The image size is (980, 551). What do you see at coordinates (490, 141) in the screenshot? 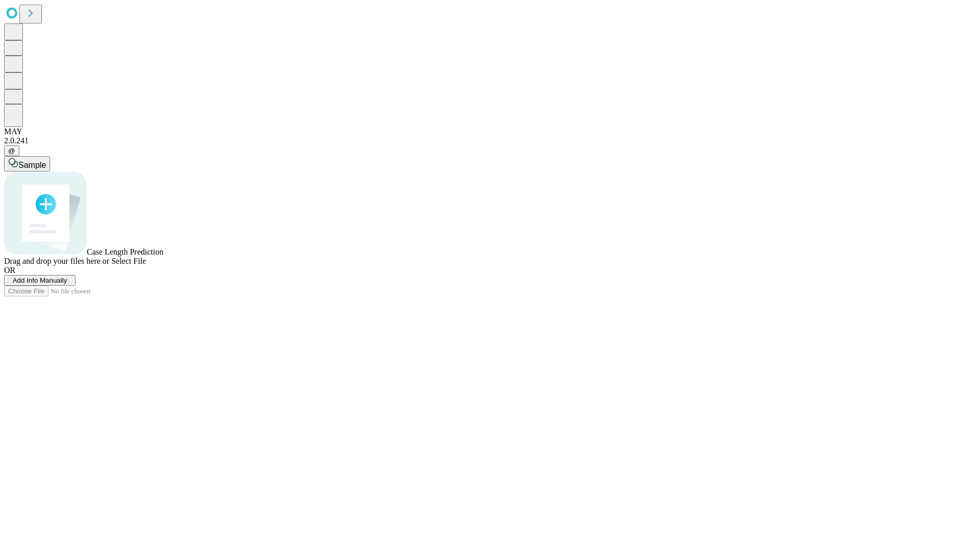
I see `div: 2.0.241` at bounding box center [490, 141].